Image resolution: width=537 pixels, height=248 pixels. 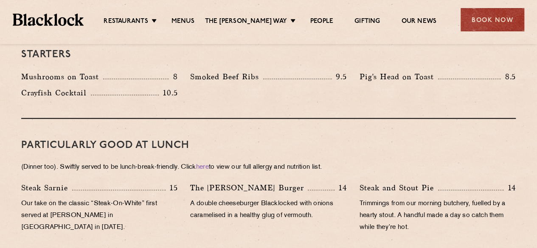 What do you see at coordinates (438, 216) in the screenshot?
I see `p: Trimmings from our morning butchery, fuelled by a hearty stout. A handful made a day so catch the...` at bounding box center [438, 216].